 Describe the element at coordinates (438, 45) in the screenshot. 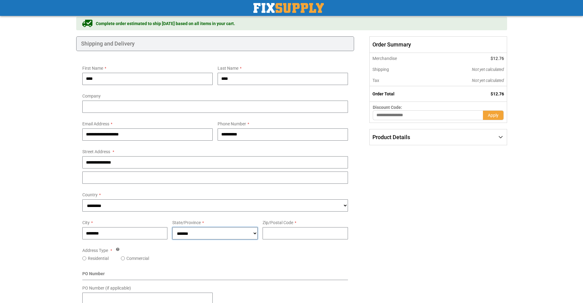

I see `span: Order Summary` at that location.